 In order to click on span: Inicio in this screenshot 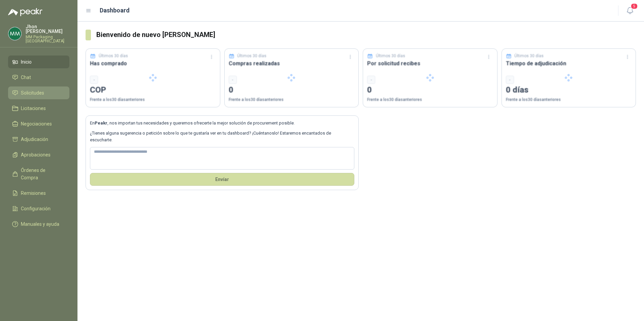, I will do `click(26, 62)`.